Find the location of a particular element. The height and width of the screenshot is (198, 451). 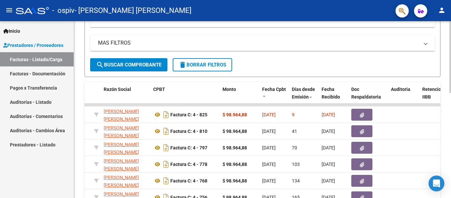

span: Auditoria is located at coordinates (401, 89).